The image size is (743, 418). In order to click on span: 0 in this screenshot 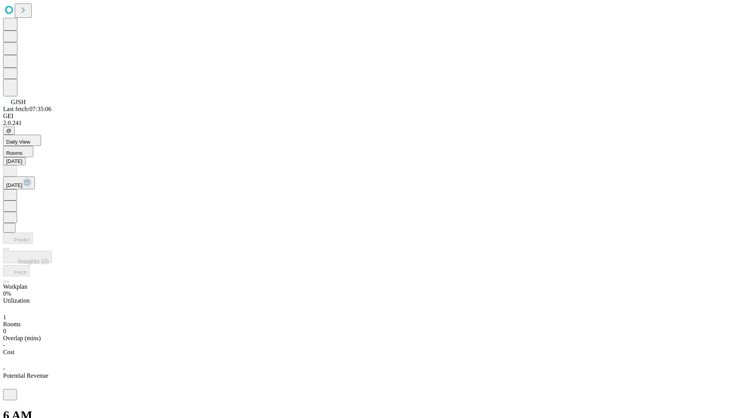, I will do `click(5, 331)`.